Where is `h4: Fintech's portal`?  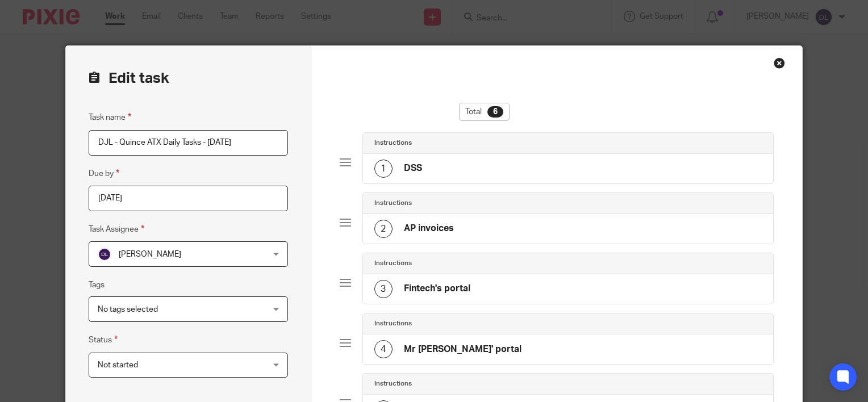
h4: Fintech's portal is located at coordinates (437, 289).